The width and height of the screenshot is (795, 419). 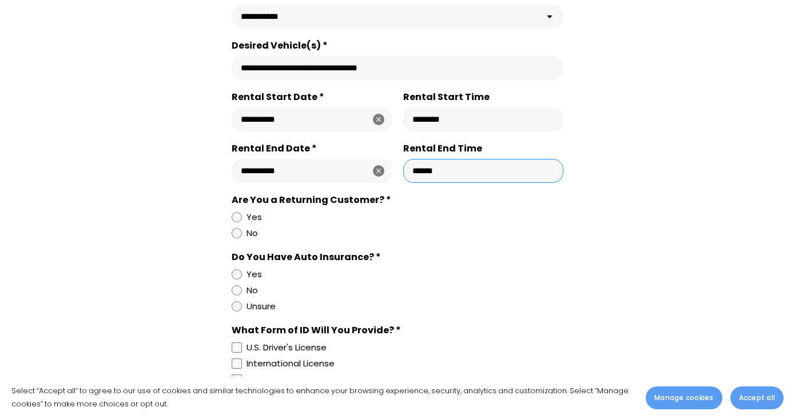 I want to click on select: Rental City *, so click(x=398, y=17).